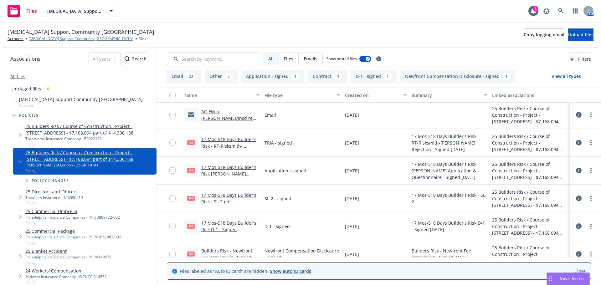 The image size is (601, 285). What do you see at coordinates (449, 198) in the screenshot?
I see `span: 17 Mos-518 Days Builder's Risk - SL-2` at bounding box center [449, 198].